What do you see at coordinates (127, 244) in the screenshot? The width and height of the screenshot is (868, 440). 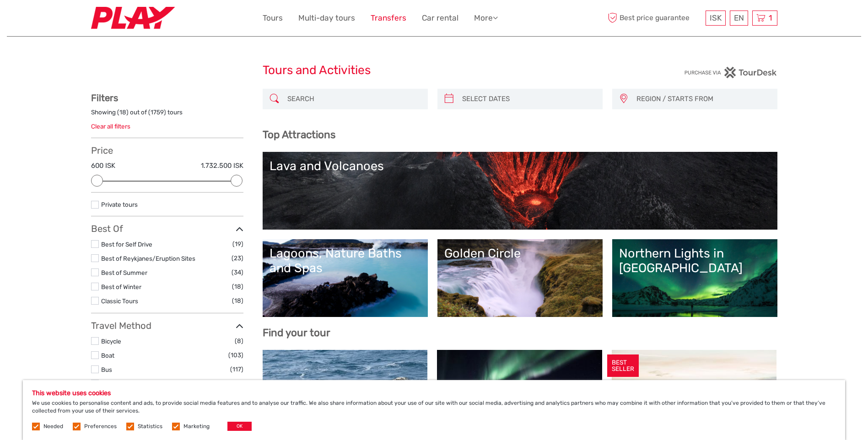 I see `a: Best for Self Drive` at bounding box center [127, 244].